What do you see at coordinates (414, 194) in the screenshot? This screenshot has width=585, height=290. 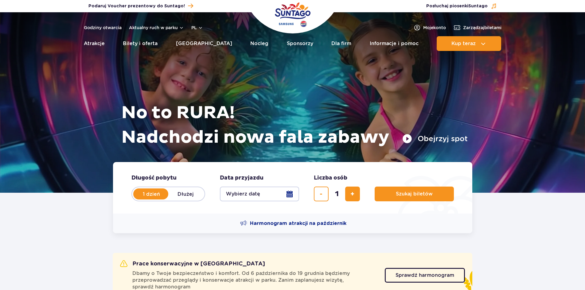 I see `span: Szukaj biletów` at bounding box center [414, 194].